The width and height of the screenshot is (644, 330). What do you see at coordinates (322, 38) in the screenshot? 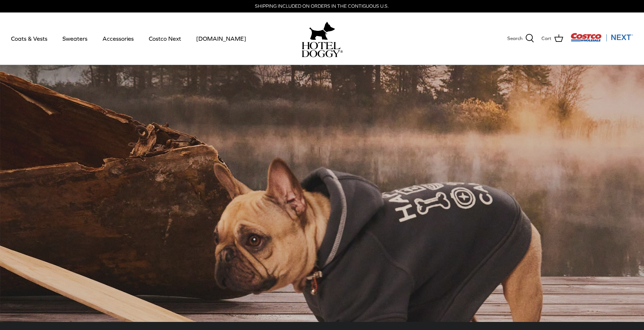
I see `a: hoteldoggy.com hoteldoggycom` at bounding box center [322, 38].